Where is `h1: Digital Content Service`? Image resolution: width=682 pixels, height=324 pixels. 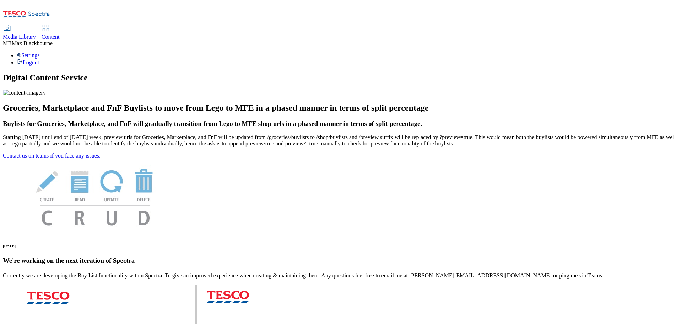 h1: Digital Content Service is located at coordinates (341, 77).